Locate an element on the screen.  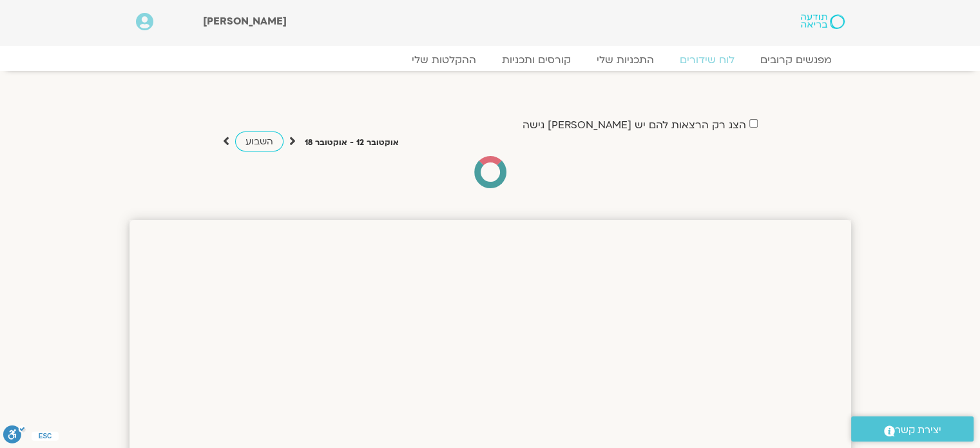
a: לוח שידורים is located at coordinates (707, 60).